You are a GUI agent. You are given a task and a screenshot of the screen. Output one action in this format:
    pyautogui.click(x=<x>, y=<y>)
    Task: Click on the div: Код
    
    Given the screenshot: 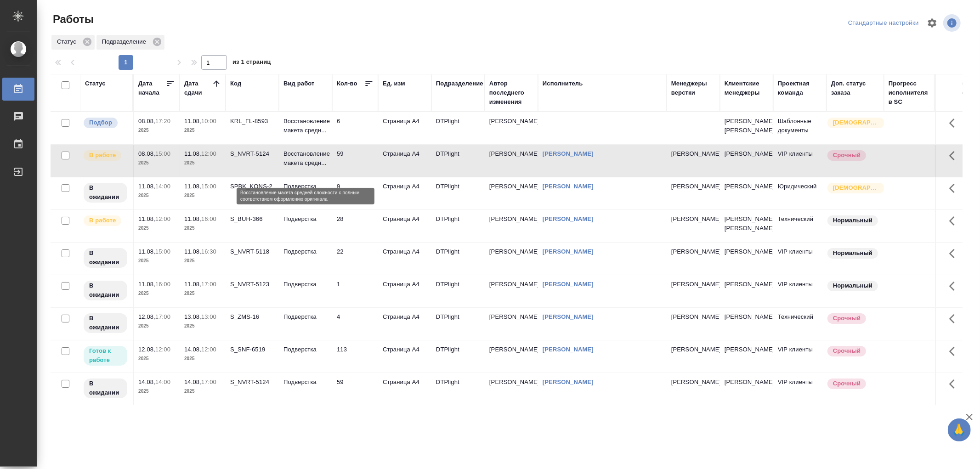 What is the action you would take?
    pyautogui.click(x=235, y=83)
    